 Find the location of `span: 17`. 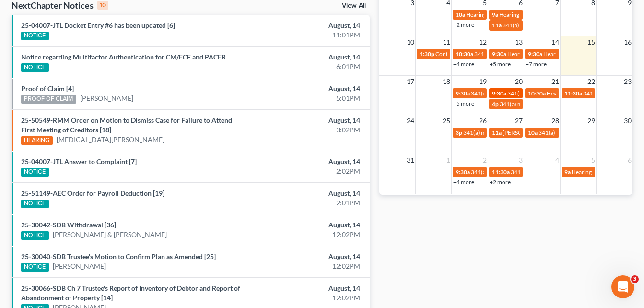

span: 17 is located at coordinates (410, 81).